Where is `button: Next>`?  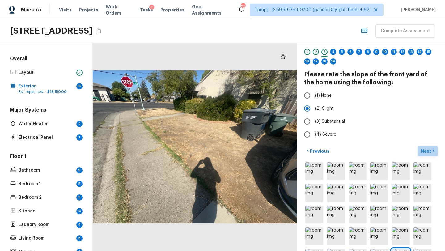
button: Next> is located at coordinates (427, 151).